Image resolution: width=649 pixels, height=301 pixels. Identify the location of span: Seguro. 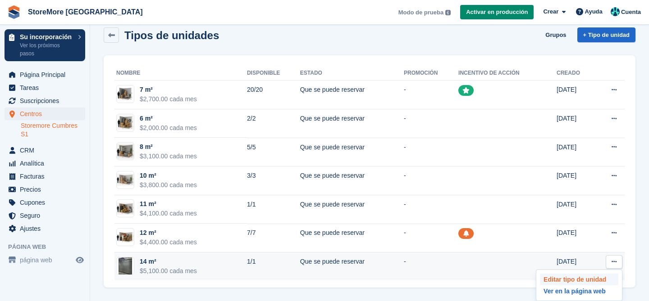
(47, 216).